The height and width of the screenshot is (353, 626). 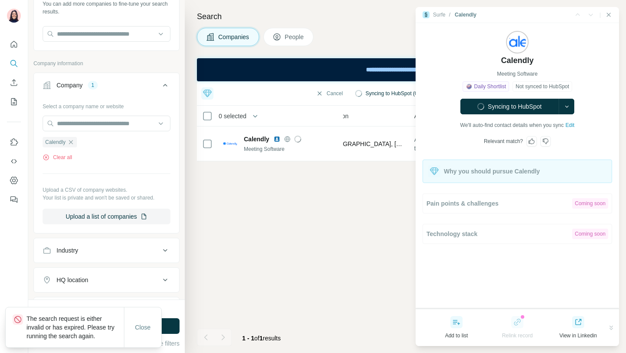 I want to click on span: Meeting Software, so click(x=517, y=74).